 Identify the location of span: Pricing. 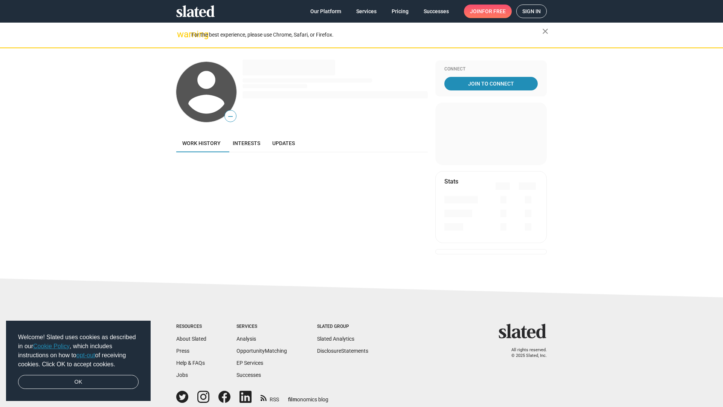
(400, 11).